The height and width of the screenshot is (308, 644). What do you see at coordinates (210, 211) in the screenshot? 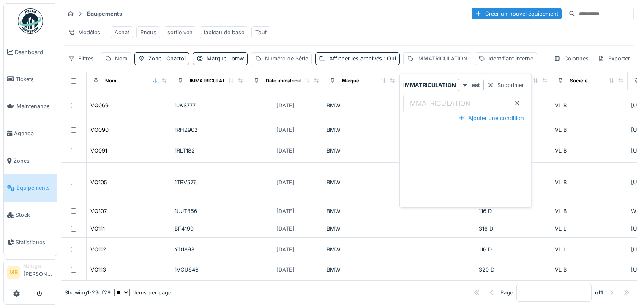
I see `div: 1UJT856` at bounding box center [210, 211].